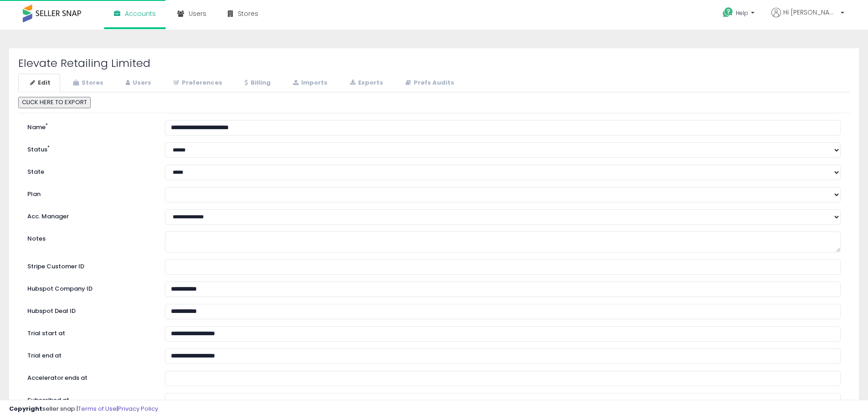 Image resolution: width=868 pixels, height=418 pixels. I want to click on a: Terms of Use, so click(97, 409).